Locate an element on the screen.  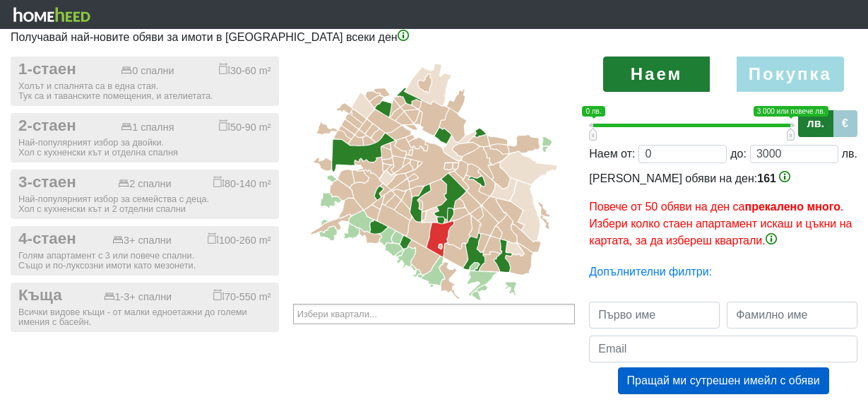
button: Пращай ми сутрешен имейл с обяви is located at coordinates (724, 381).